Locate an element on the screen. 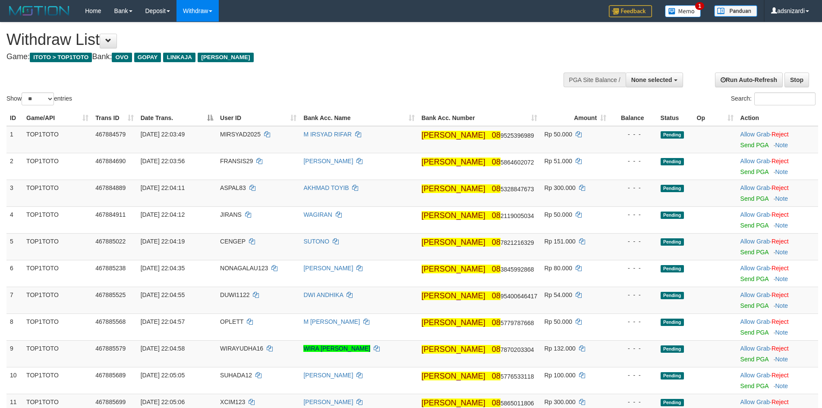  a: AKHMAD TOYIB is located at coordinates (326, 188).